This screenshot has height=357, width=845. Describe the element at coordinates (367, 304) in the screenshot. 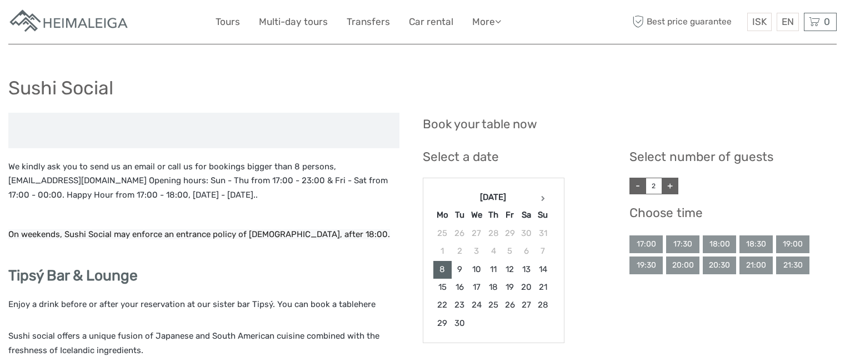

I see `a: here` at that location.